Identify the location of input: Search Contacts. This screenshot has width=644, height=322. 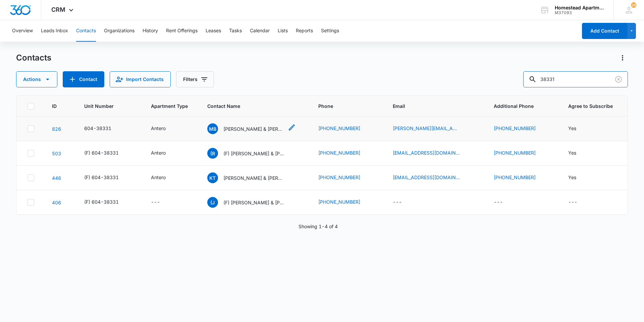
(575, 80).